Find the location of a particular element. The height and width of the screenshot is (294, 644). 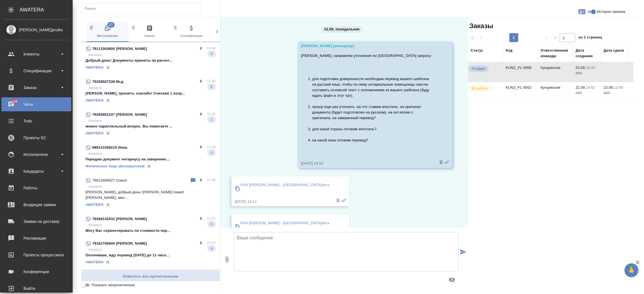

span: Мессенджеры is located at coordinates (108, 32).